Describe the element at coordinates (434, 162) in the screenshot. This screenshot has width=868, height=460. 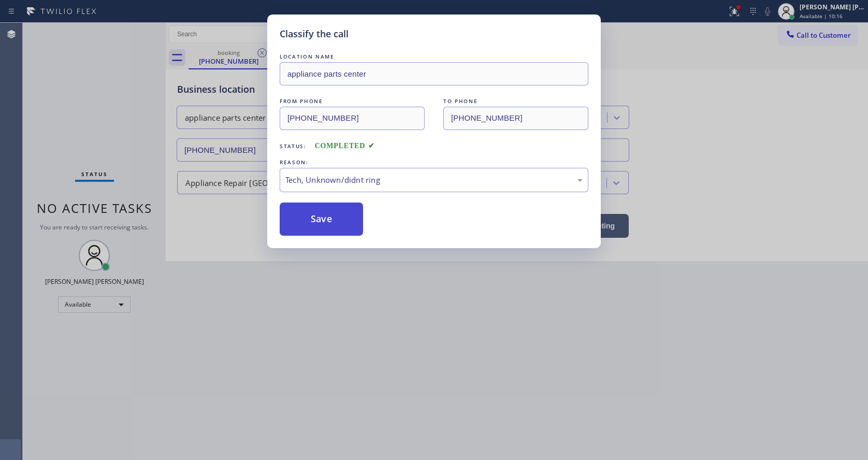
I see `div: REASON:` at that location.